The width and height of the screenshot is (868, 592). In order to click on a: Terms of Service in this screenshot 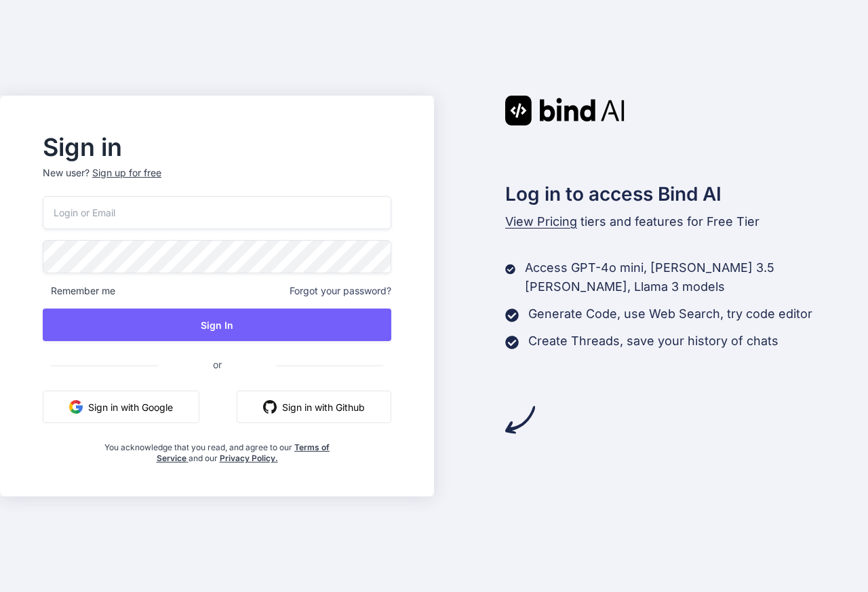, I will do `click(243, 452)`.